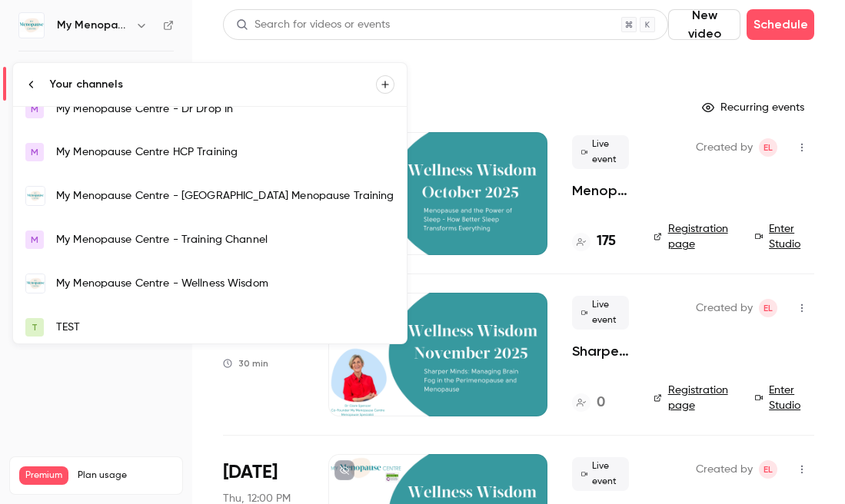 Image resolution: width=845 pixels, height=504 pixels. I want to click on div: Your channels, so click(213, 84).